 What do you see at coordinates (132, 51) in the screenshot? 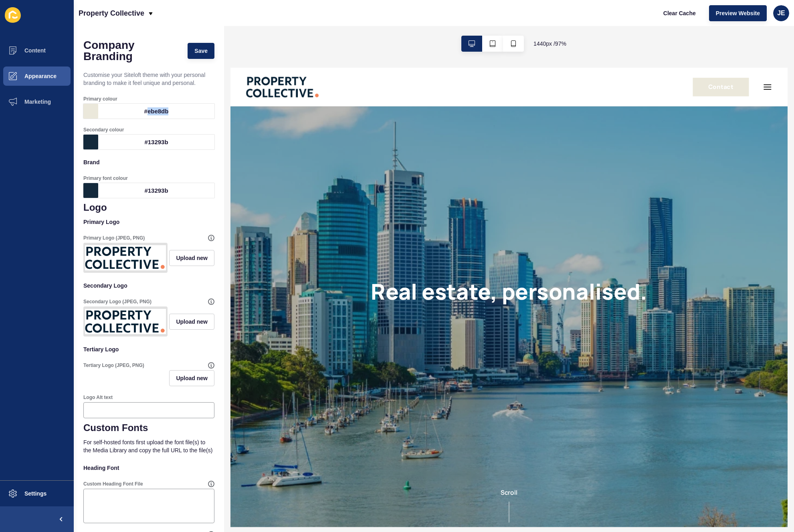
I see `h1: Company Branding` at bounding box center [132, 51].